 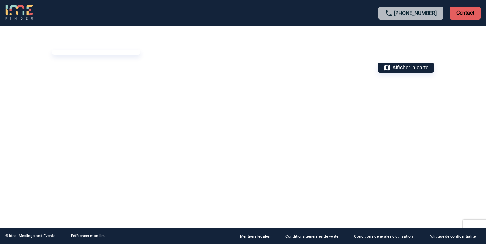 I want to click on a: Conditions générales d'utilisation, so click(x=386, y=236).